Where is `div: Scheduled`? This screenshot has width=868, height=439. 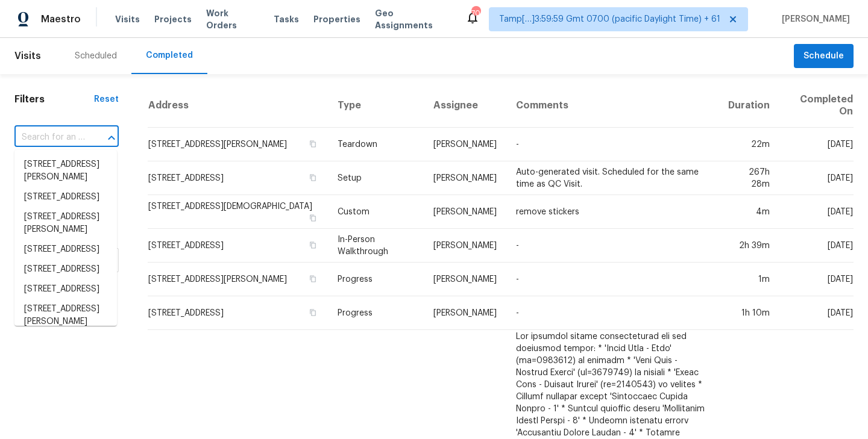 div: Scheduled is located at coordinates (96, 56).